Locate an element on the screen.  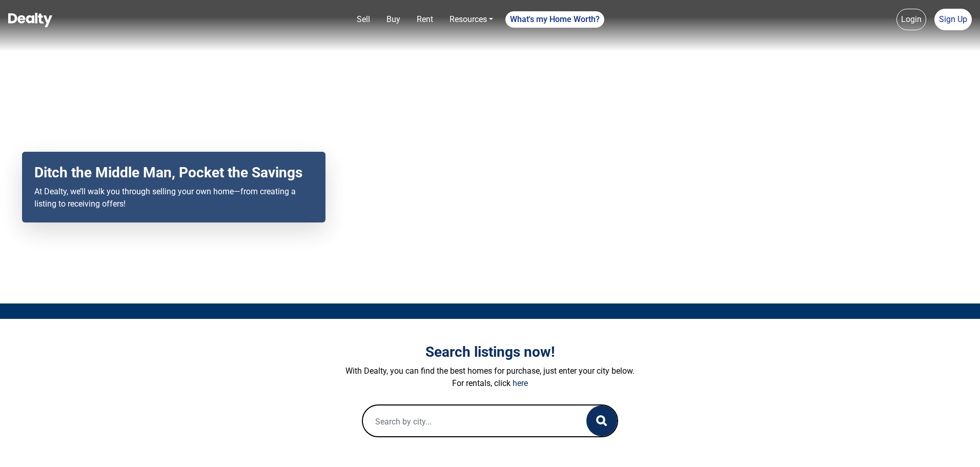
h2: Ditch the Middle Man, Pocket the Savings is located at coordinates (174, 173).